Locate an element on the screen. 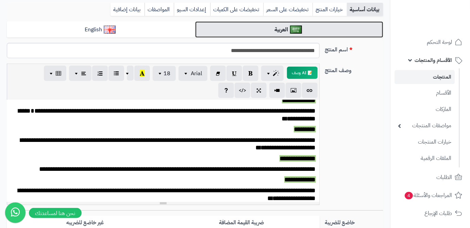 The width and height of the screenshot is (470, 228). button: 📝 AI وصف is located at coordinates (302, 73).